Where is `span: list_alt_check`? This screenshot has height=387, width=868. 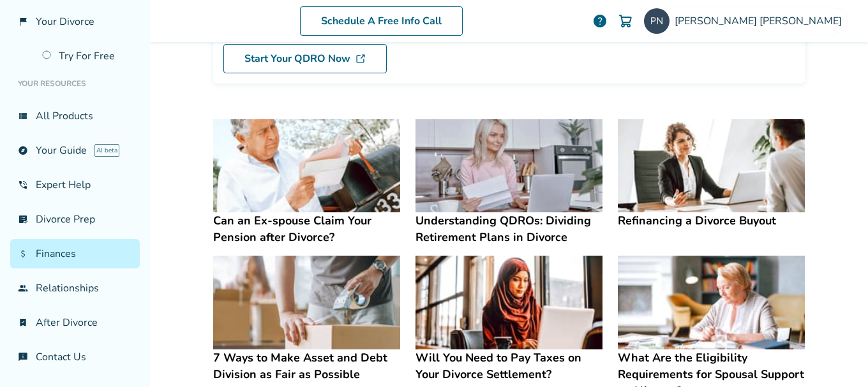
span: list_alt_check is located at coordinates (23, 219).